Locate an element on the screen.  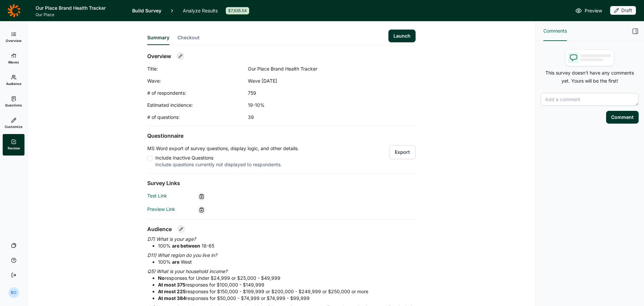
span: responses for $50,000 - $74,999 or $74,999 - $99,999 is located at coordinates (234, 298).